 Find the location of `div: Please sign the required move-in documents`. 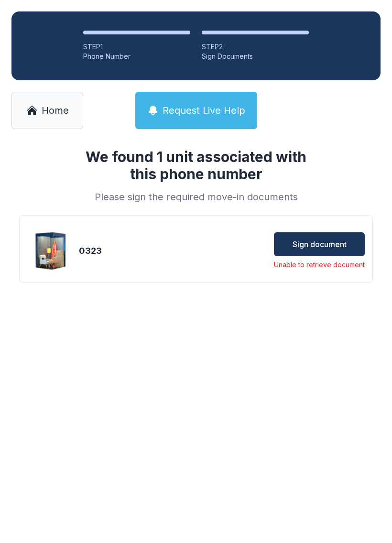

div: Please sign the required move-in documents is located at coordinates (196, 197).